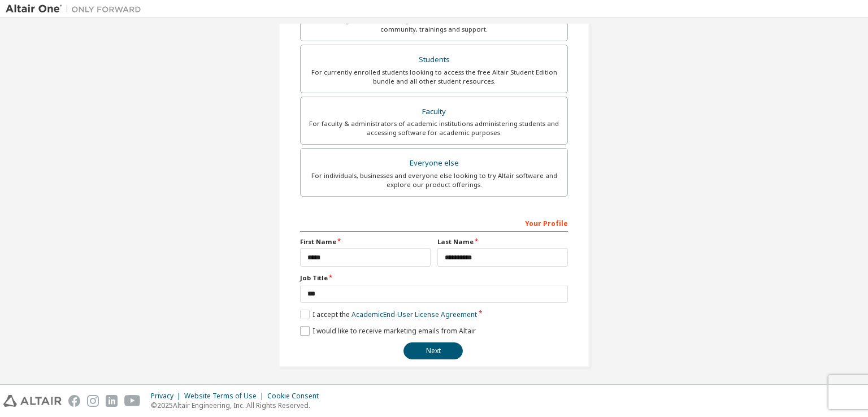 This screenshot has height=417, width=868. Describe the element at coordinates (434, 180) in the screenshot. I see `div: For individuals, businesses and everyone else looking to try Altair software and explore our prod...` at that location.